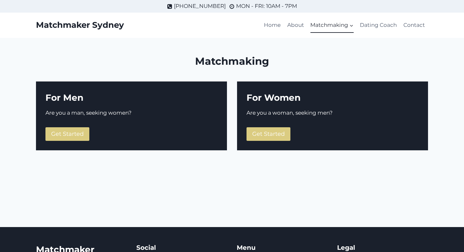 This screenshot has height=252, width=464. Describe the element at coordinates (80, 25) in the screenshot. I see `a: Matchmaker Sydney` at that location.